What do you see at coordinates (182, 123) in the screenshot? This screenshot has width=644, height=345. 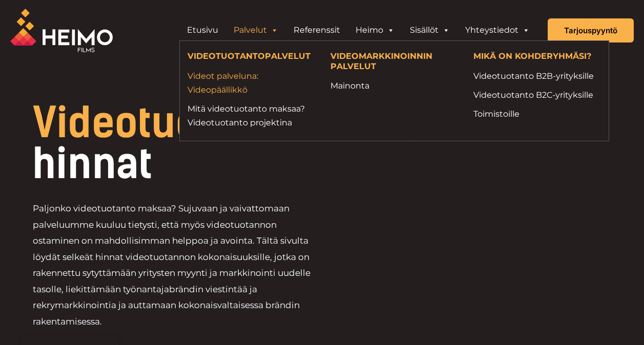 I see `span: Videotuotannon` at bounding box center [182, 123].